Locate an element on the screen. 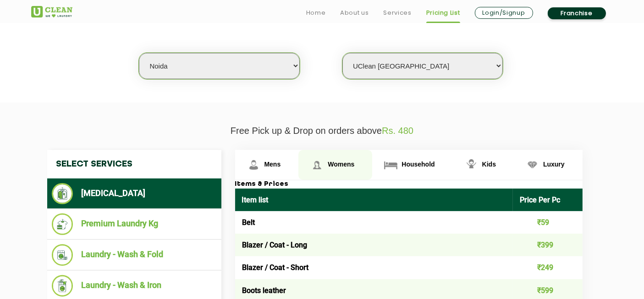  a: Services is located at coordinates (397, 13).